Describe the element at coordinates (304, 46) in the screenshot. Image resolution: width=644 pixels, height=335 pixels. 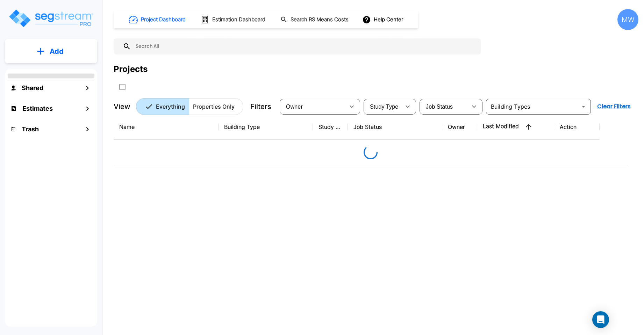
I see `input: Search All` at that location.